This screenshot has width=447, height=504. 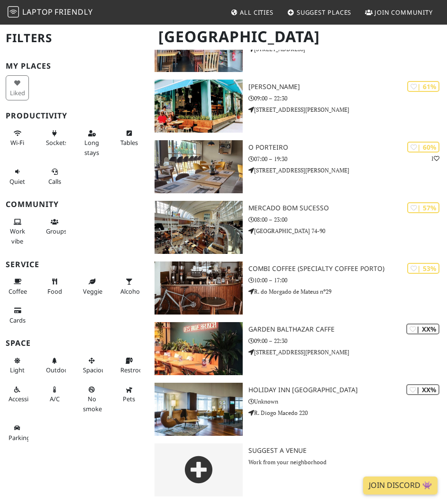 I want to click on div: | 53%, so click(x=423, y=268).